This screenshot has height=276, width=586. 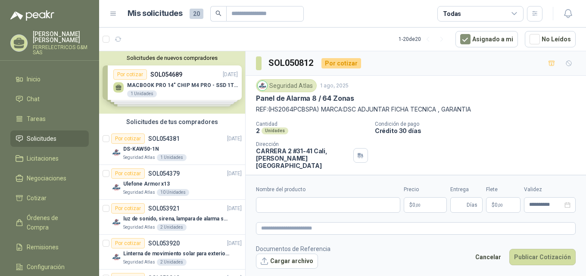 What do you see at coordinates (50, 99) in the screenshot?
I see `a: Chat` at bounding box center [50, 99].